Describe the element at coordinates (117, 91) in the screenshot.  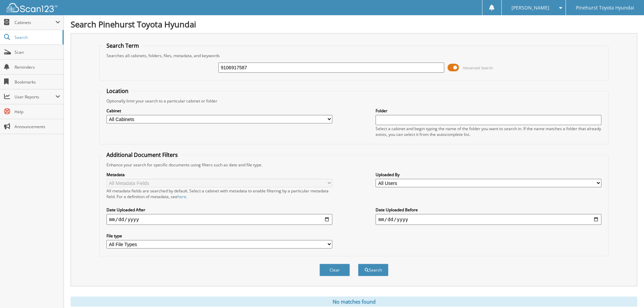
I see `legend: Location` at that location.